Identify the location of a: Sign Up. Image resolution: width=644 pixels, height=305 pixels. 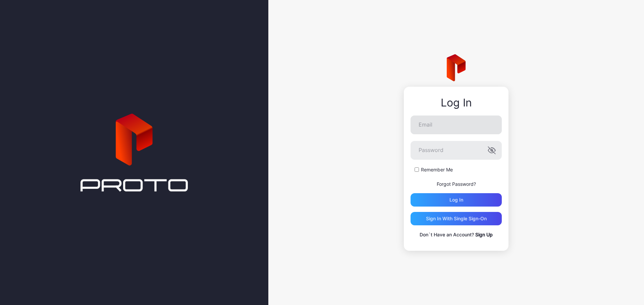
(484, 235).